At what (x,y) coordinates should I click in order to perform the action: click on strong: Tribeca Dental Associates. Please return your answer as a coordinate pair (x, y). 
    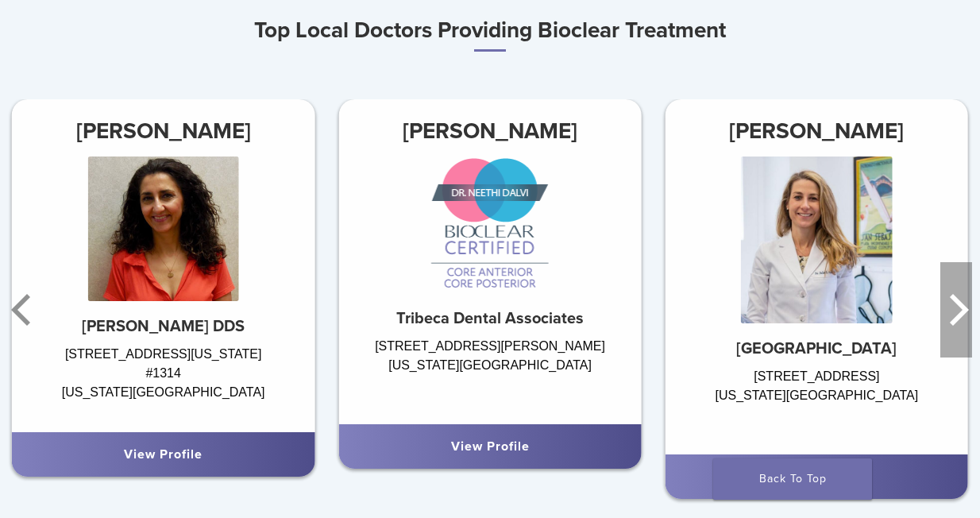
    Looking at the image, I should click on (490, 318).